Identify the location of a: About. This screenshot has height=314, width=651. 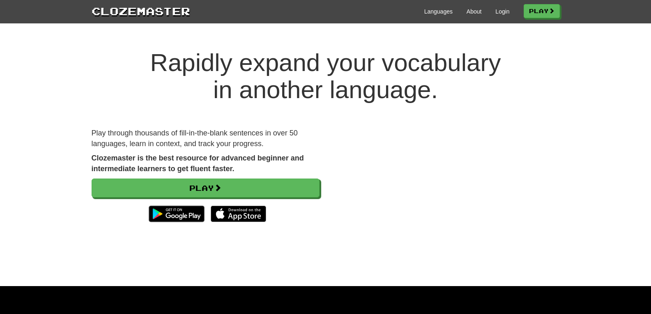
(474, 12).